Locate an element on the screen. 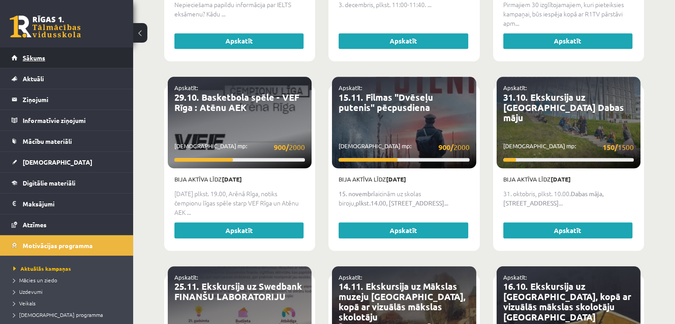  a: Ziņojumi is located at coordinates (67, 99).